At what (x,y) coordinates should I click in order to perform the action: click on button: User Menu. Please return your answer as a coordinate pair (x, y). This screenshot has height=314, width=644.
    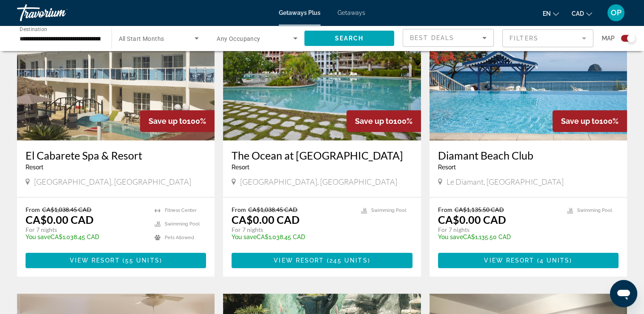
    Looking at the image, I should click on (616, 13).